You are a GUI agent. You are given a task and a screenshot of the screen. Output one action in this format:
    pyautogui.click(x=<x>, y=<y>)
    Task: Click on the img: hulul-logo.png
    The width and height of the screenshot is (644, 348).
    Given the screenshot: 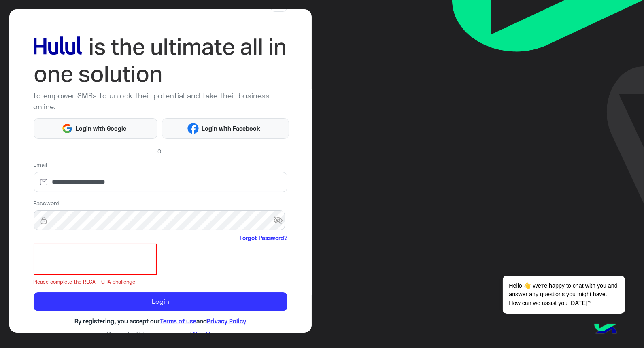 What is the action you would take?
    pyautogui.click(x=606, y=330)
    